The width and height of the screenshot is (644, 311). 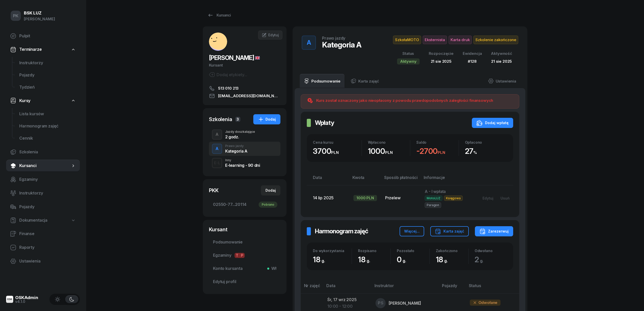 I want to click on span: PK, so click(x=16, y=16).